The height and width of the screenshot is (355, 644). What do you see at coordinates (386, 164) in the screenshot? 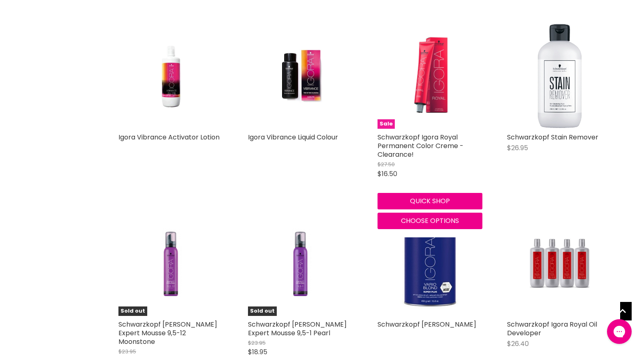
I see `span: $27.50` at bounding box center [386, 164].